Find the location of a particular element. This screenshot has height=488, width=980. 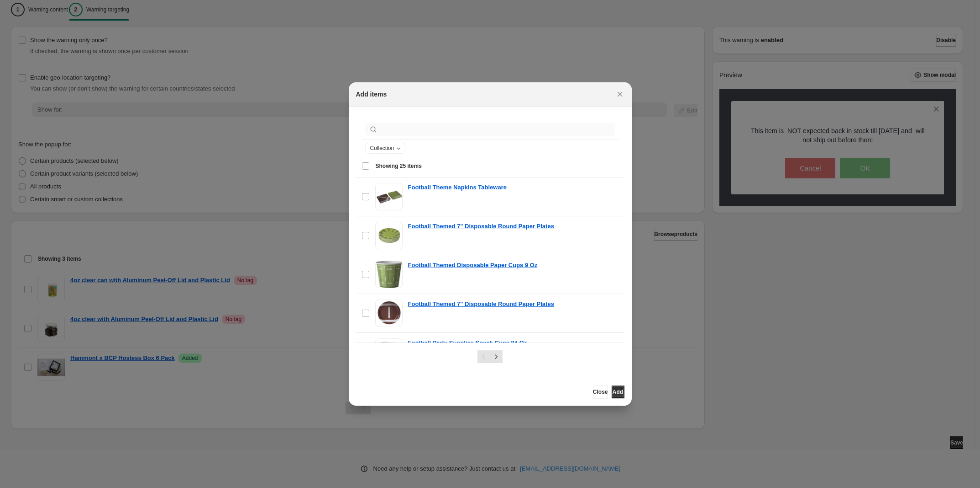

img: Football Party Supplies Snack Cups 84 Oz is located at coordinates (389, 352).